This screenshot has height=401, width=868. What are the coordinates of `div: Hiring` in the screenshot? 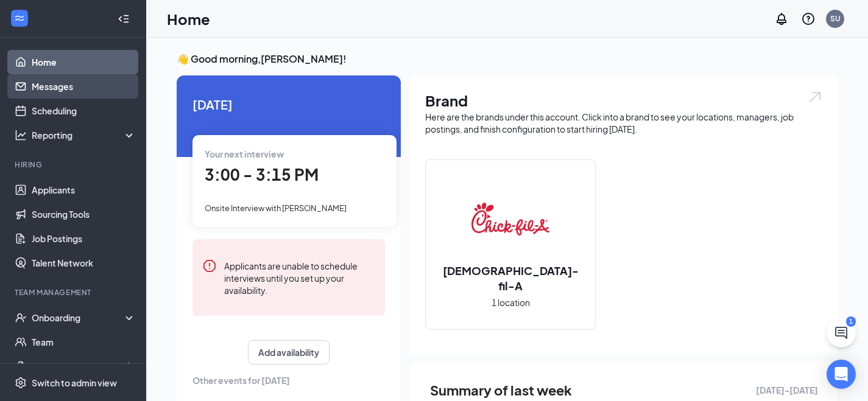 It's located at (74, 164).